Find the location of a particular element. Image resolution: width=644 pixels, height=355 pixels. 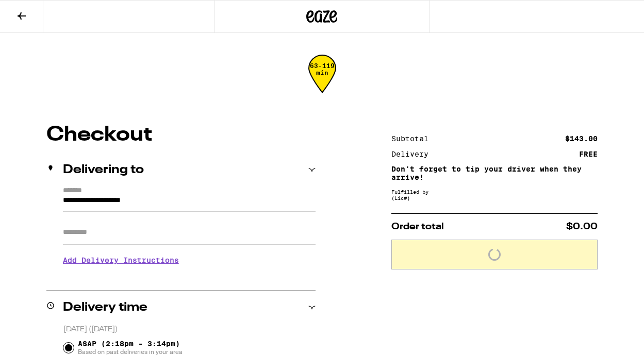

h3: Add Delivery Instructions is located at coordinates (189, 260).